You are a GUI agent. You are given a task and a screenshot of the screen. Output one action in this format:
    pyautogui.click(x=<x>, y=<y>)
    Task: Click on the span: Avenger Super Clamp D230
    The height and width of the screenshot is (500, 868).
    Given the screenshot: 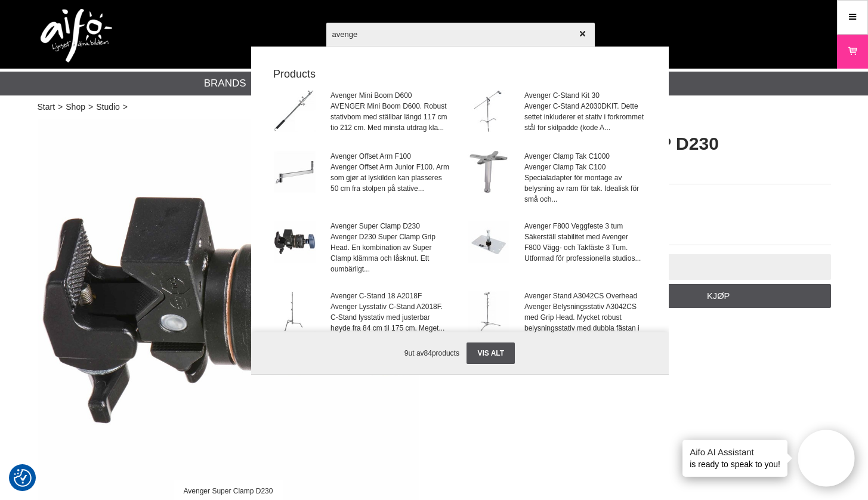 What is the action you would take?
    pyautogui.click(x=391, y=226)
    